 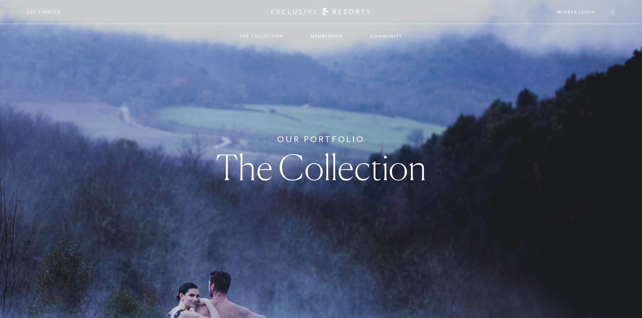 I want to click on h1: The Collection, so click(x=321, y=167).